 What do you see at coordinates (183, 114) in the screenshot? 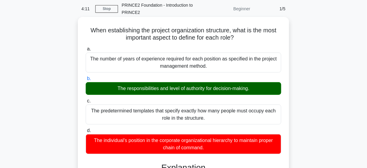
I see `div: The predetermined templates that specify exactly how many people must occupy each role in the str...` at bounding box center [183, 114].